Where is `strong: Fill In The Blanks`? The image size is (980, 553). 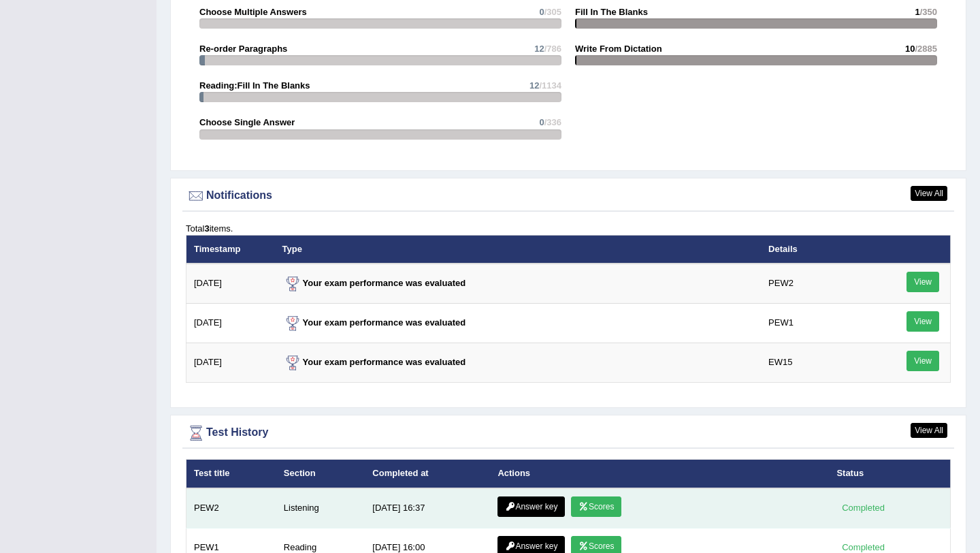
strong: Fill In The Blanks is located at coordinates (611, 12).